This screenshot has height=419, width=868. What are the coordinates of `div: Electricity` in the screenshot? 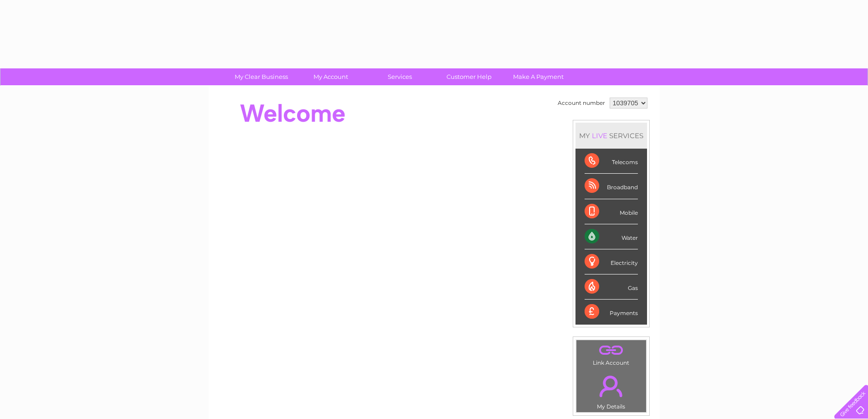 It's located at (611, 262).